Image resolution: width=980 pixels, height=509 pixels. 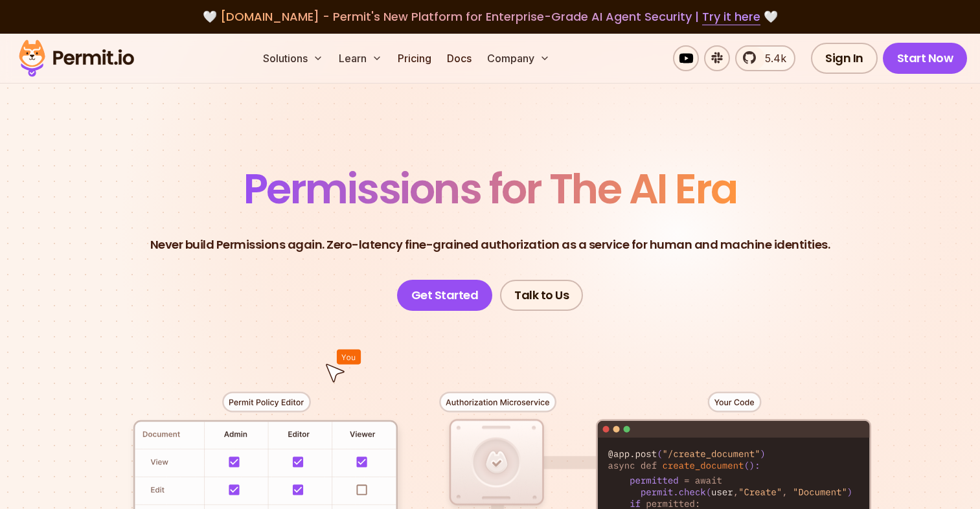 What do you see at coordinates (490, 188) in the screenshot?
I see `span: Permissions for The AI Era` at bounding box center [490, 188].